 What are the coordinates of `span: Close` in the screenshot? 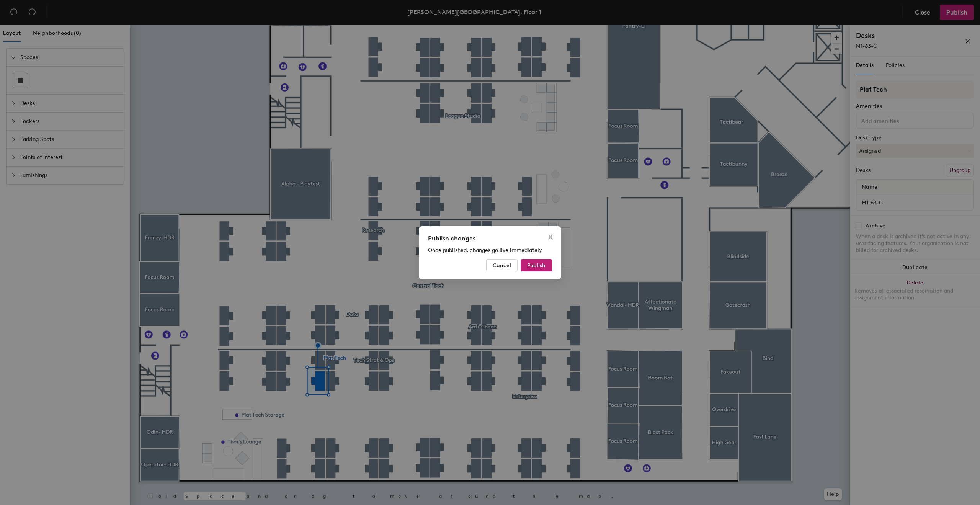 It's located at (550, 237).